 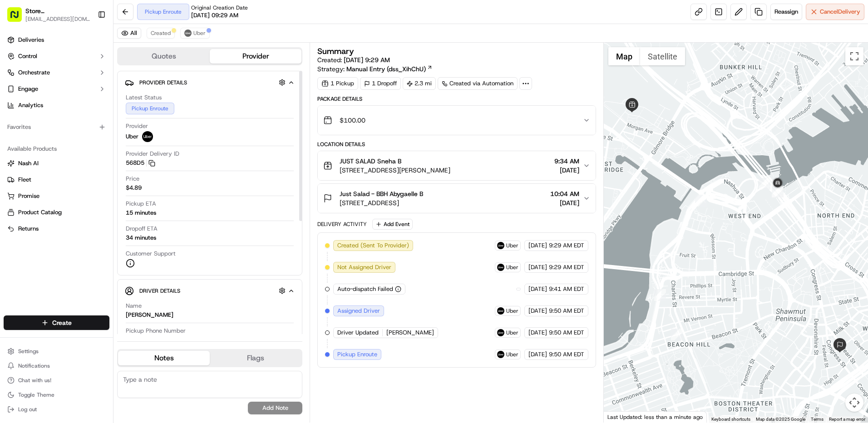 I want to click on button: Orchestrate, so click(x=56, y=72).